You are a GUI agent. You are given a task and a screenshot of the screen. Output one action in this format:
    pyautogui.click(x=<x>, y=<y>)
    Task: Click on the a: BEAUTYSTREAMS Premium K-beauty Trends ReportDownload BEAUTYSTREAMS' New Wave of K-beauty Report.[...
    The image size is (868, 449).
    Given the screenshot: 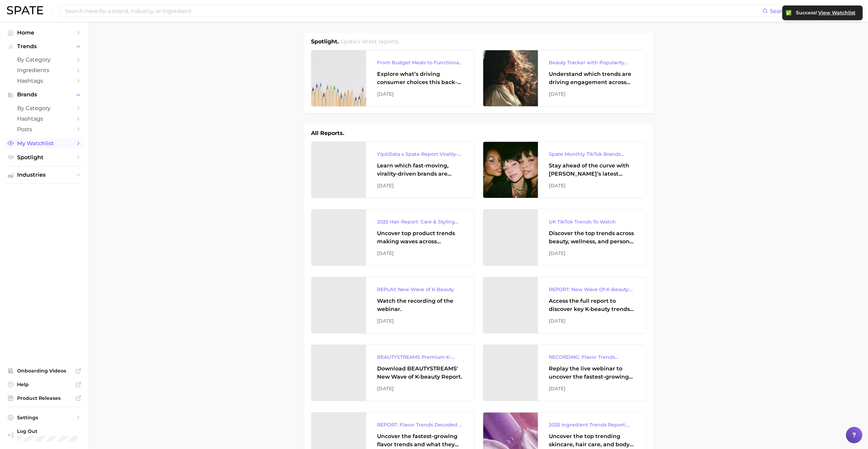 What is the action you would take?
    pyautogui.click(x=392, y=374)
    